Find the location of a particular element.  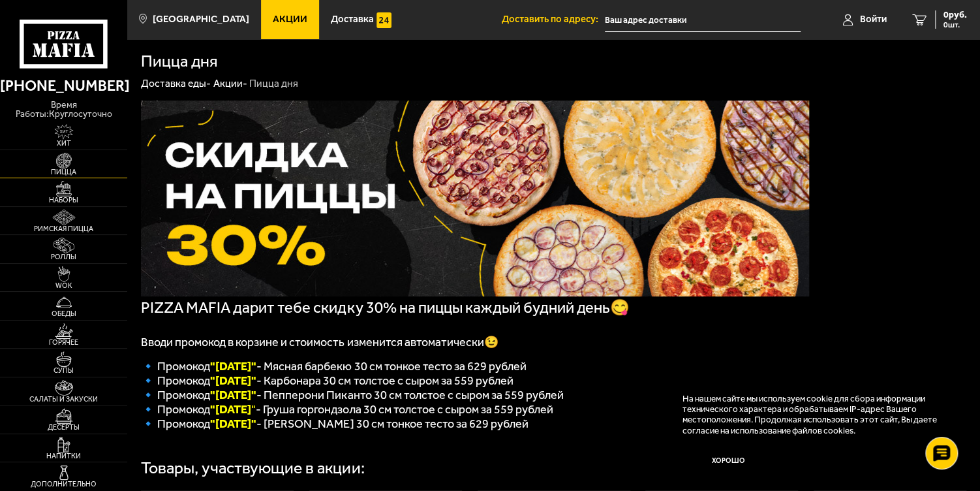

button: Хорошо is located at coordinates (728, 460).